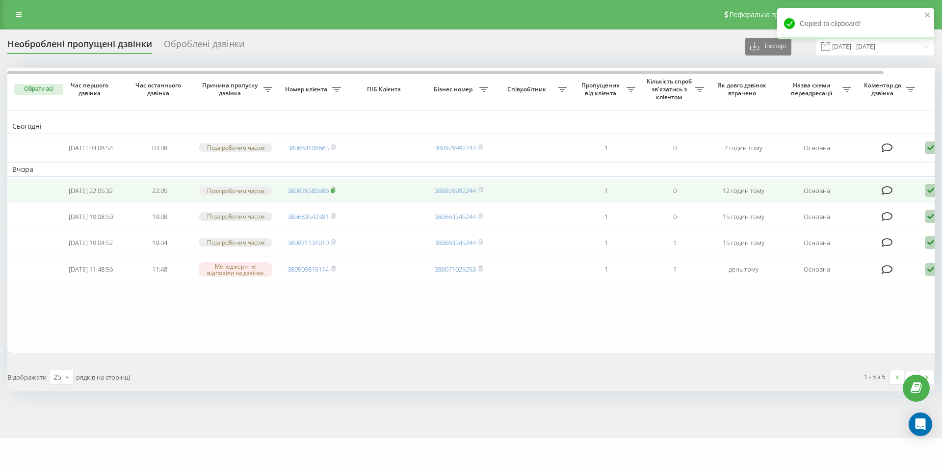  What do you see at coordinates (670, 89) in the screenshot?
I see `span: Кількість спроб зв'язатись з клієнтом` at bounding box center [670, 89].